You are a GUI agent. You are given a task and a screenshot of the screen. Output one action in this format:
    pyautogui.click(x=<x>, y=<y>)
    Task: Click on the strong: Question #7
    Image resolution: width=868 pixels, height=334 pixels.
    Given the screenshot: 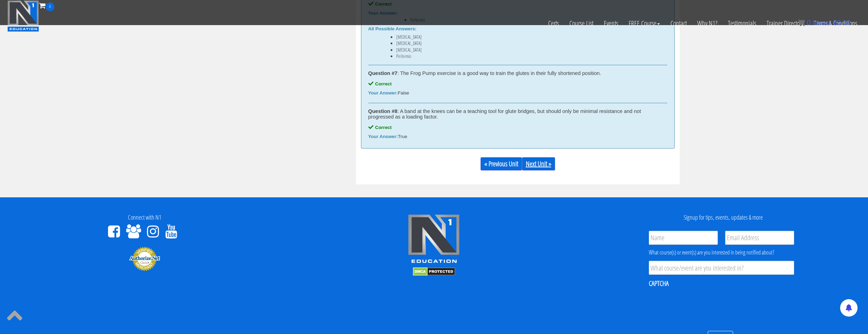 What is the action you would take?
    pyautogui.click(x=383, y=73)
    